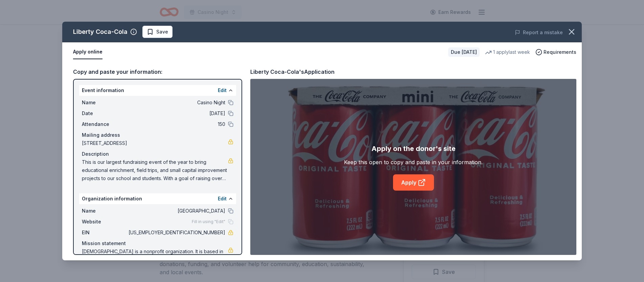 The height and width of the screenshot is (282, 644). I want to click on span: Requirements, so click(560, 52).